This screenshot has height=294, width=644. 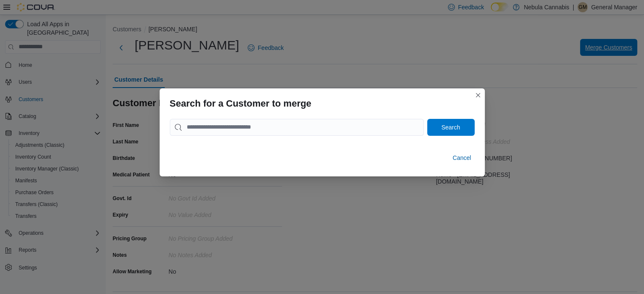 What do you see at coordinates (451, 127) in the screenshot?
I see `button: Search` at bounding box center [451, 127].